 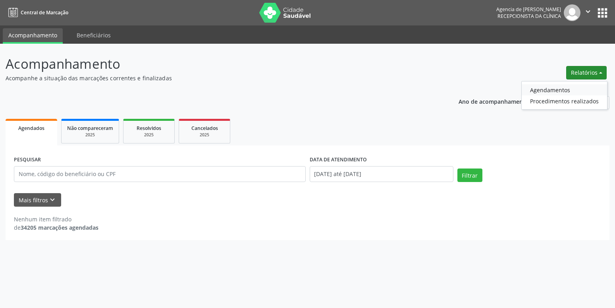 I want to click on img: img, so click(x=573, y=13).